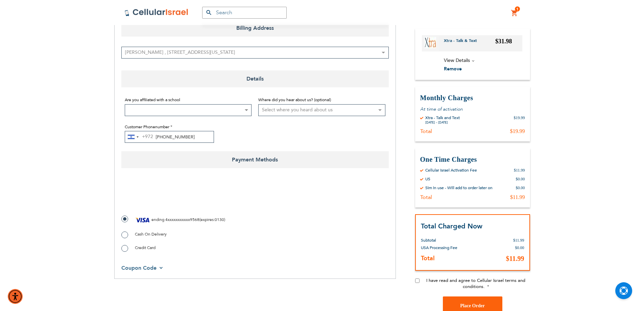 This screenshot has width=644, height=311. Describe the element at coordinates (255, 160) in the screenshot. I see `span: Payment Methods` at that location.